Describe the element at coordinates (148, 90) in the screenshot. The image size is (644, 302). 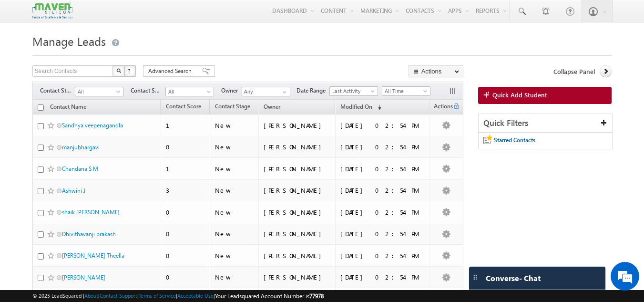
I see `span: Contact Source` at that location.